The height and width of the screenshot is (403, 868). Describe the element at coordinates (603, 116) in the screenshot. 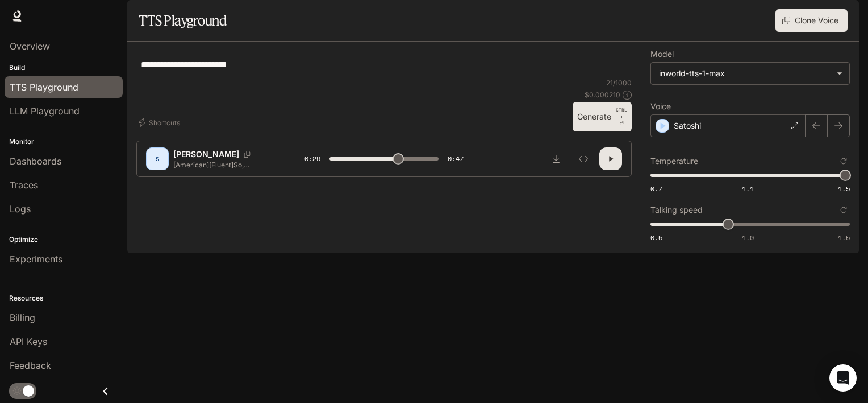

I see `button: GenerateCTRL +⏎` at that location.